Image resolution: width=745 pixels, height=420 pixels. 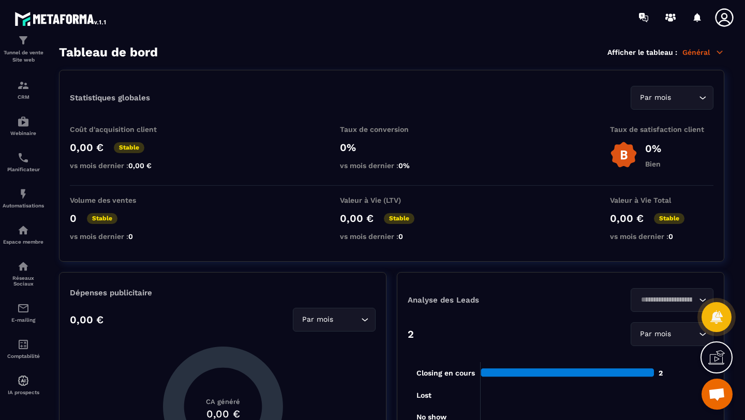 I want to click on p: Taux de conversion, so click(x=392, y=129).